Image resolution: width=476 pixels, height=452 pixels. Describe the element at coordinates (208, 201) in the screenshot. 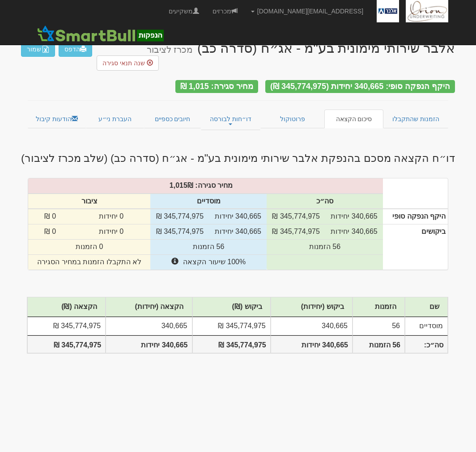

I see `th: מוסדיים` at that location.